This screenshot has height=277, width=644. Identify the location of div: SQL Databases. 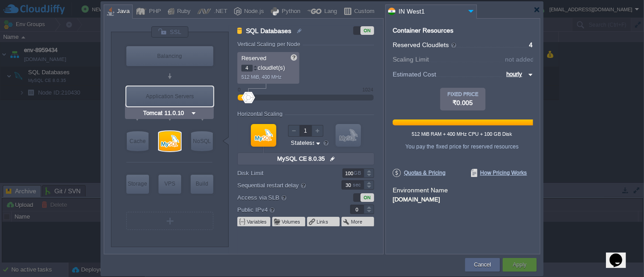
(170, 141).